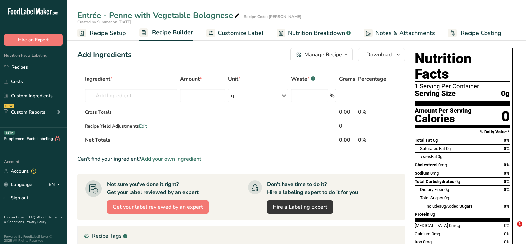 This screenshot has height=244, width=526. What do you see at coordinates (172, 32) in the screenshot?
I see `span: Recipe Builder` at bounding box center [172, 32].